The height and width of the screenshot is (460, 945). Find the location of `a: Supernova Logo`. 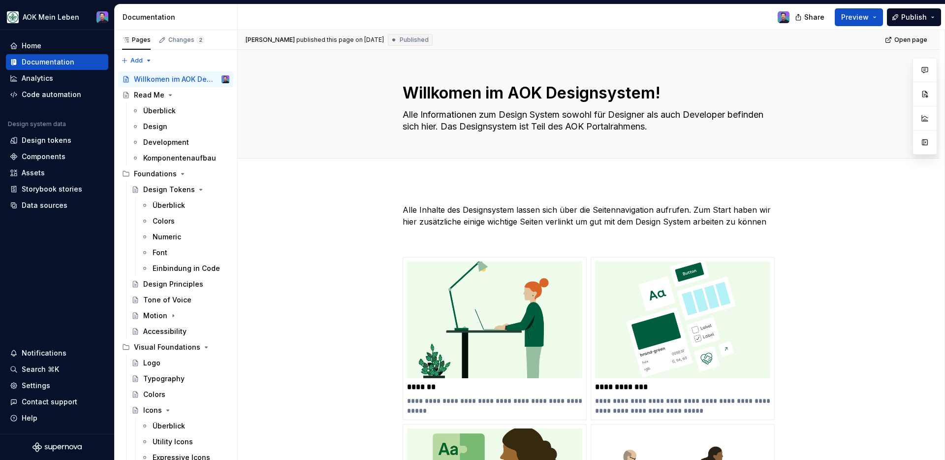

a: Supernova Logo is located at coordinates (57, 447).